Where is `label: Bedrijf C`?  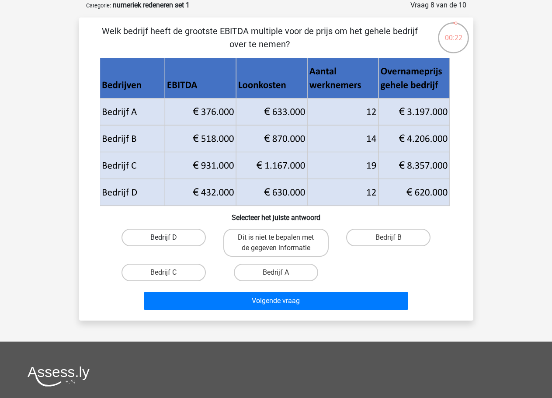 label: Bedrijf C is located at coordinates (163, 272).